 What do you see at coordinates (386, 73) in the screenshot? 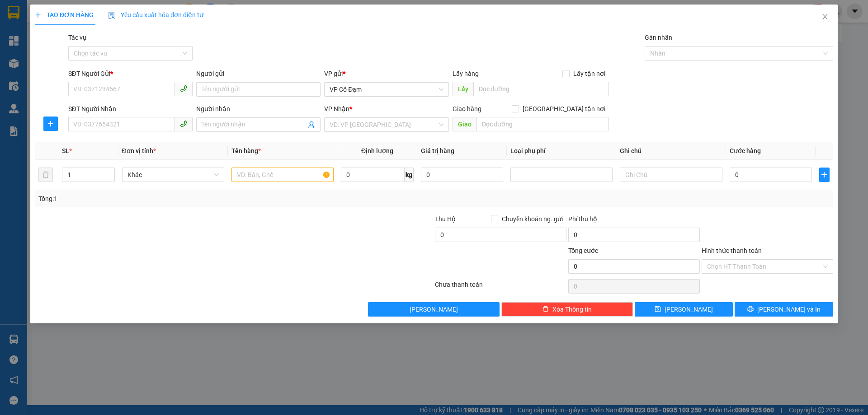
I see `div: VP gửi` at bounding box center [386, 73].